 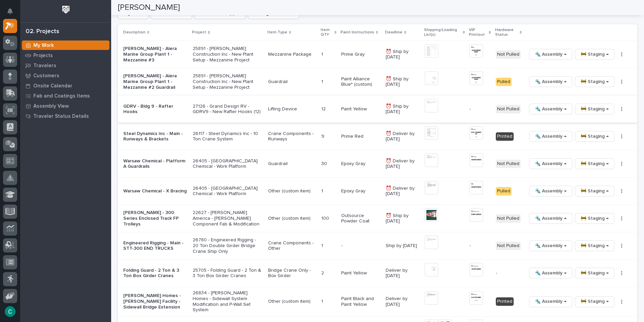 I want to click on button: users-avatar, so click(x=10, y=312).